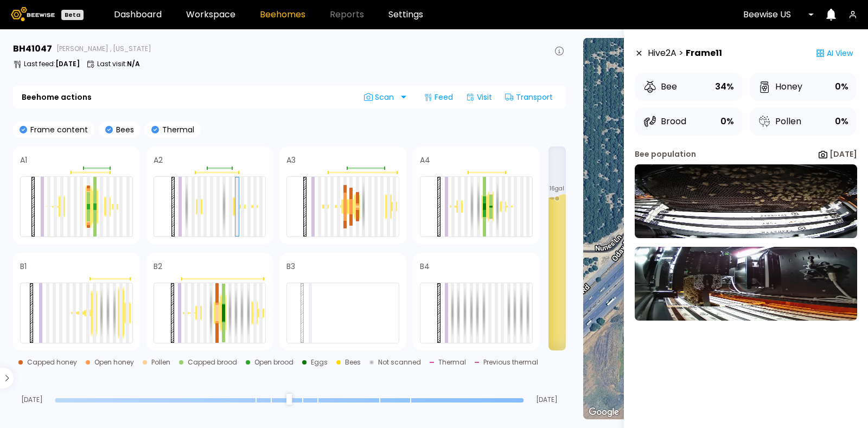  What do you see at coordinates (438, 97) in the screenshot?
I see `div: Feed` at bounding box center [438, 97].